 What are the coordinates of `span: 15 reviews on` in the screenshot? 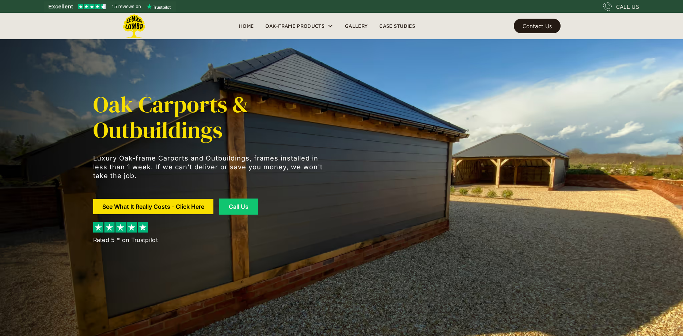 It's located at (126, 7).